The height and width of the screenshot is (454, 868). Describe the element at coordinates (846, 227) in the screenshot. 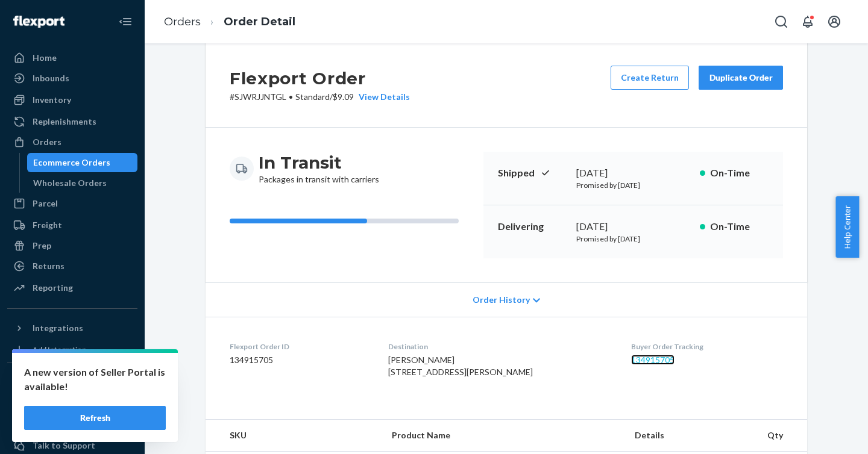

I see `span: Help Center` at that location.